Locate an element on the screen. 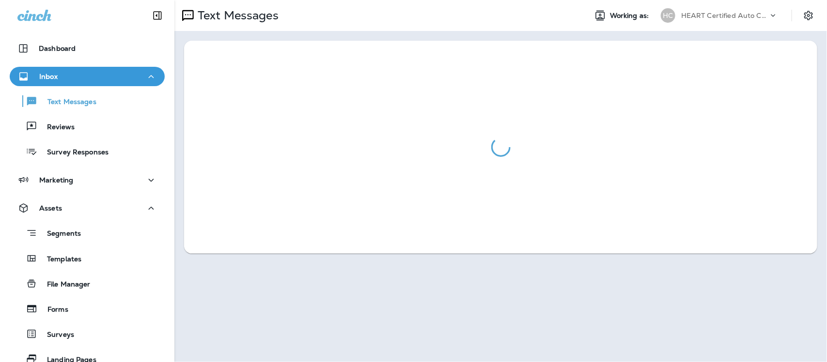 Image resolution: width=827 pixels, height=362 pixels. button: Collapse Sidebar is located at coordinates (157, 16).